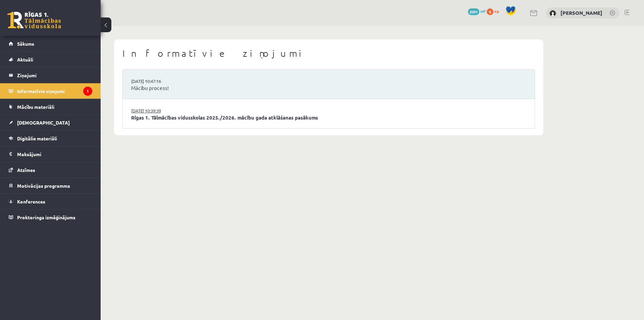 This screenshot has width=644, height=320. Describe the element at coordinates (46, 217) in the screenshot. I see `span: Proktoringa izmēģinājums` at that location.